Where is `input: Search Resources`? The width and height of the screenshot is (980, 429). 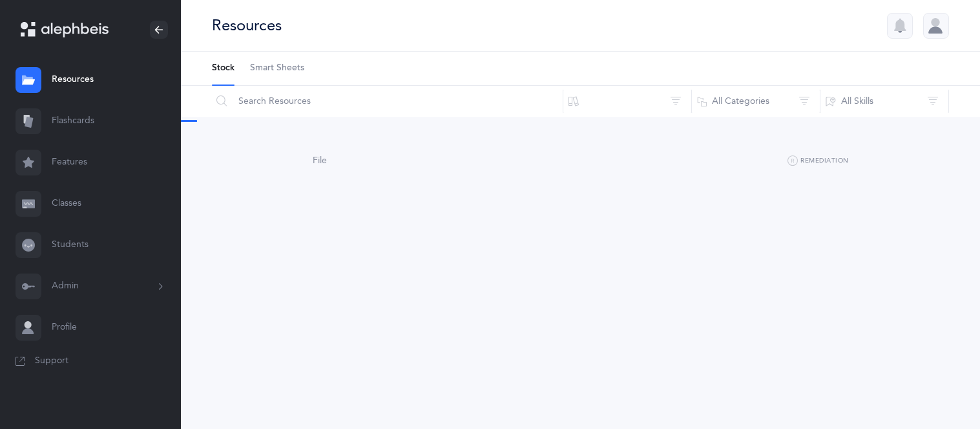
input: Search Resources is located at coordinates (387, 101).